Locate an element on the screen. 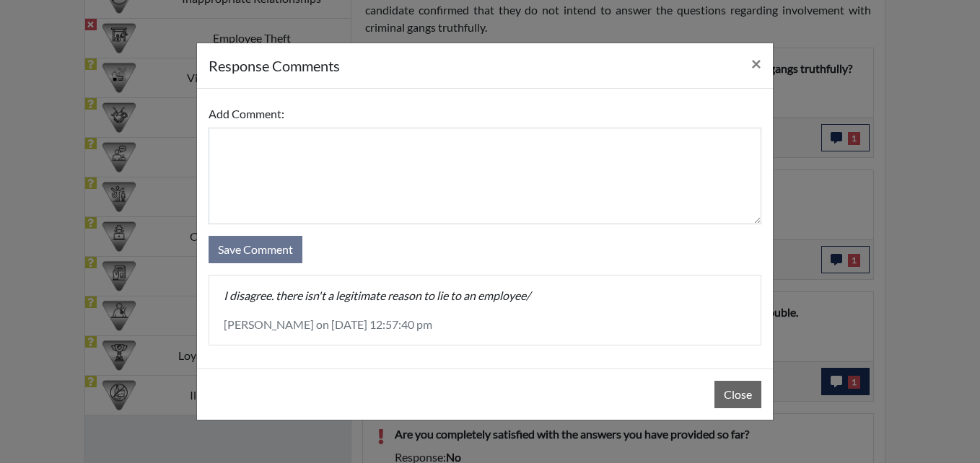  h5: response Comments is located at coordinates (274, 66).